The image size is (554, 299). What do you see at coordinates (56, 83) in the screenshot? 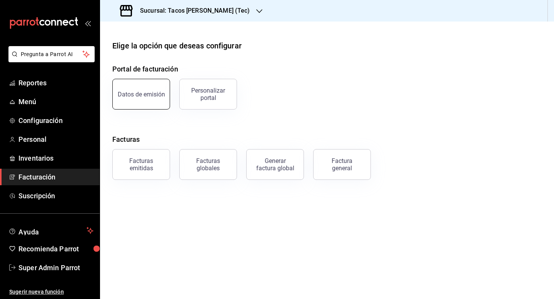
I see `span: Reportes` at bounding box center [56, 83].